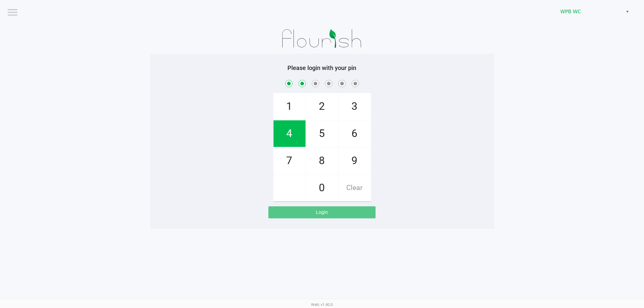 The image size is (644, 308). I want to click on span: 1, so click(290, 106).